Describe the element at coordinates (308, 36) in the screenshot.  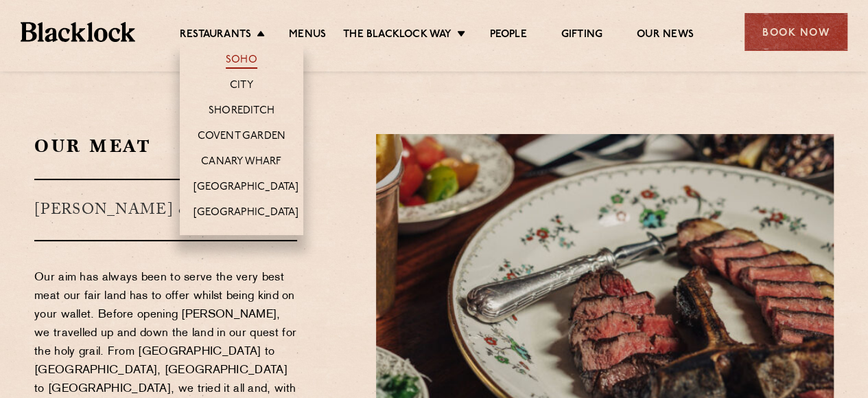
I see `a: Menus` at that location.